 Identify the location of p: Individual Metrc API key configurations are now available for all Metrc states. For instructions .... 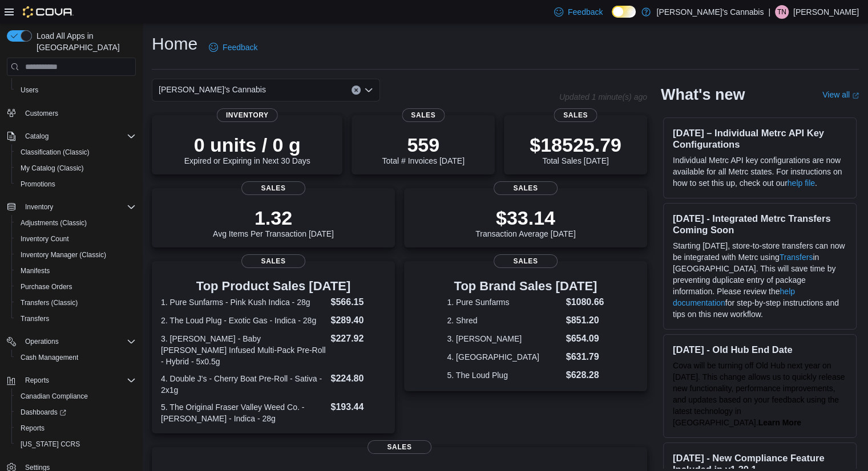
(760, 172).